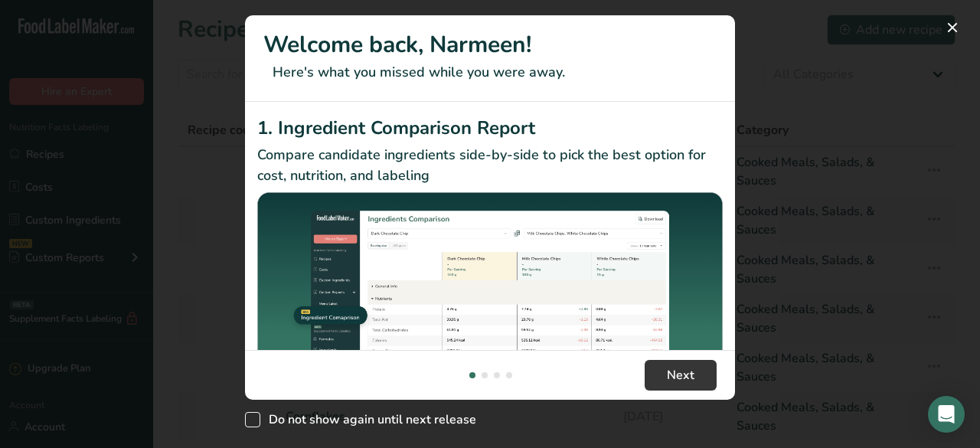  What do you see at coordinates (368, 419) in the screenshot?
I see `span: Do not show again until next release` at bounding box center [368, 419].